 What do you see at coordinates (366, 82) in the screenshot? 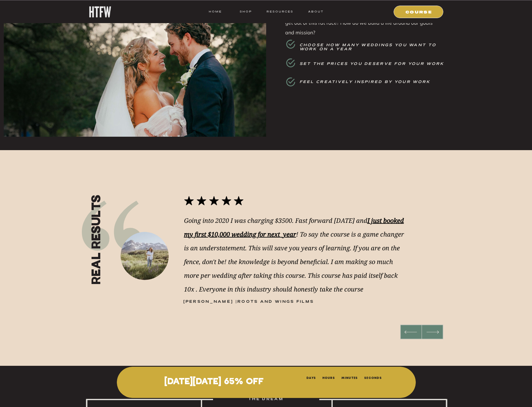
I see `i: feel creatively inspired by your work` at bounding box center [366, 82].